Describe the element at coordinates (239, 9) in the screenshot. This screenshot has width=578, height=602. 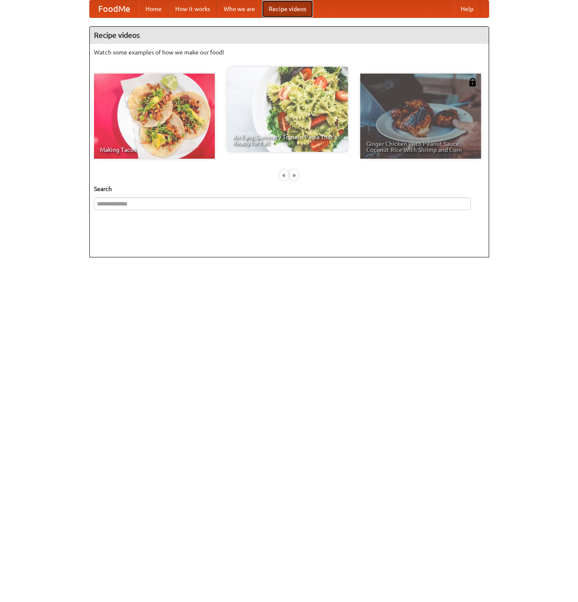
I see `a: Who we are` at that location.